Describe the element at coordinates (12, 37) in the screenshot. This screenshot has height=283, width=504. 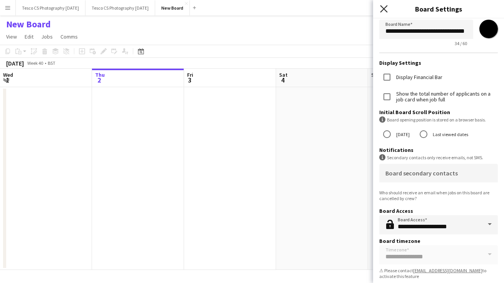
I see `span: View` at that location.